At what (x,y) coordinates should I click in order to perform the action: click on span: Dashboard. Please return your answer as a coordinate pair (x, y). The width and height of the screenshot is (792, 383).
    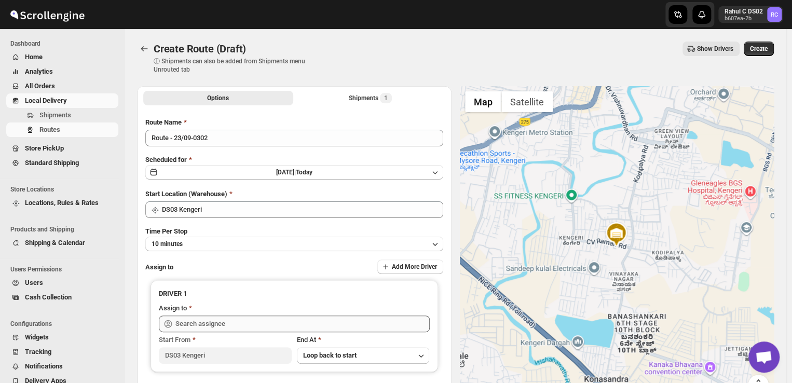
    Looking at the image, I should click on (65, 44).